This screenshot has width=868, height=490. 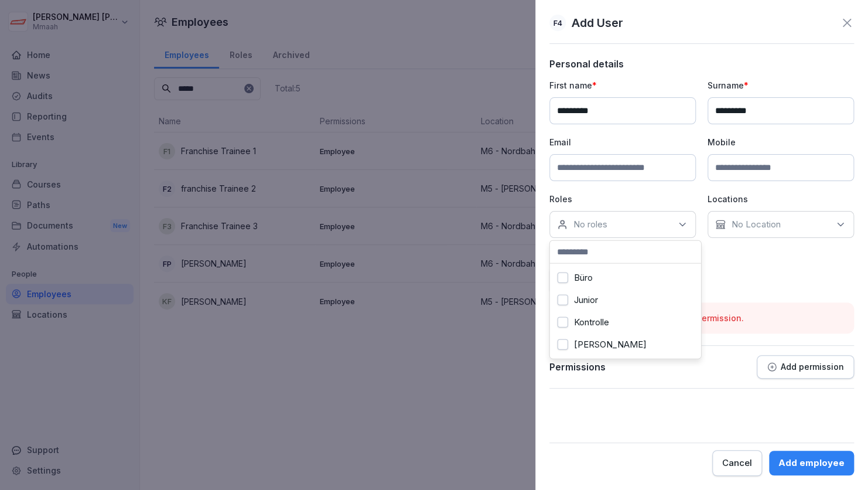 I want to click on label: Kontrolle, so click(x=591, y=322).